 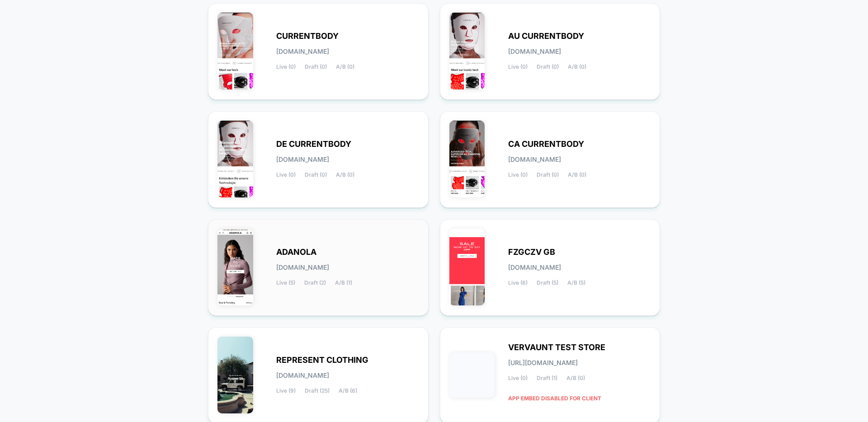 What do you see at coordinates (235, 159) in the screenshot?
I see `img: DE_CURRENTBODY` at bounding box center [235, 159].